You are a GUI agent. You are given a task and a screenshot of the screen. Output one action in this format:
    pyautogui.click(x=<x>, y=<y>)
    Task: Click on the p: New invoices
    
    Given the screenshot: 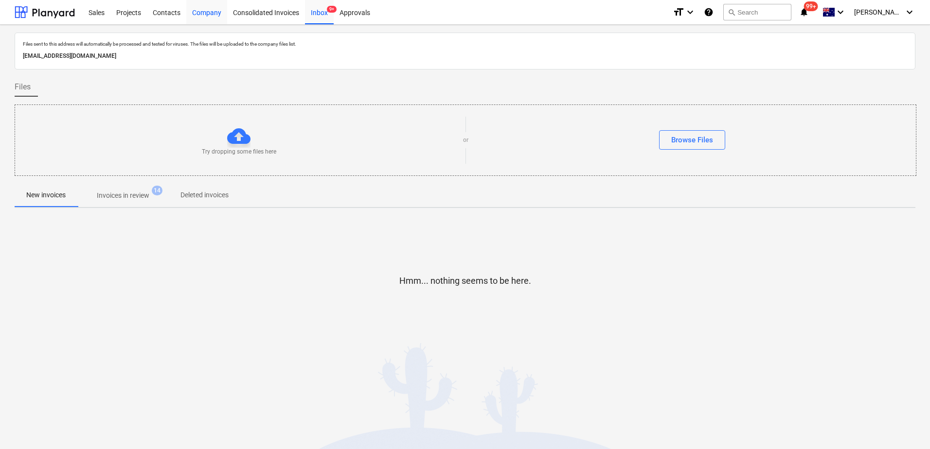 What is the action you would take?
    pyautogui.click(x=46, y=195)
    